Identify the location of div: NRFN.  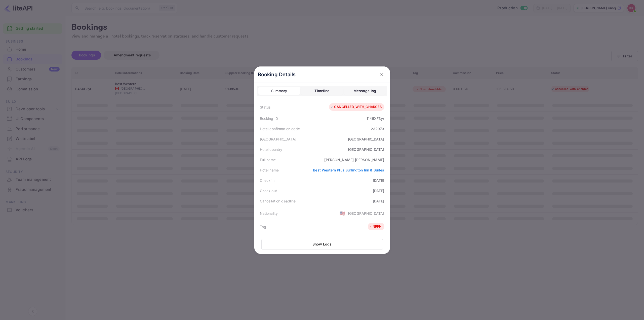
(375, 227).